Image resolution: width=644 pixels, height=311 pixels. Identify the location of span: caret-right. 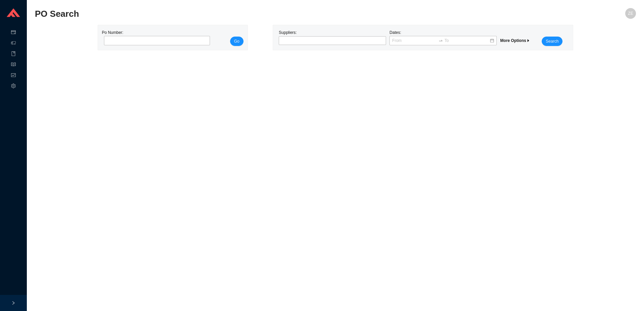
(528, 40).